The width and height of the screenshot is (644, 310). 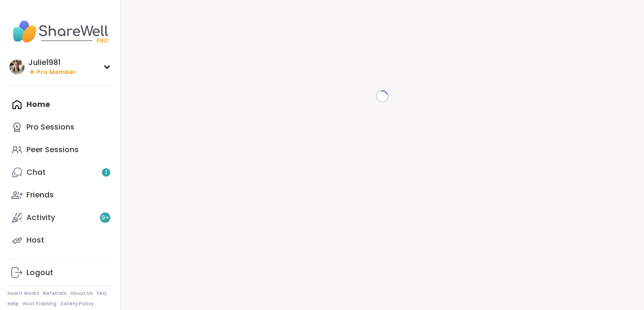 I want to click on span: 1, so click(x=106, y=172).